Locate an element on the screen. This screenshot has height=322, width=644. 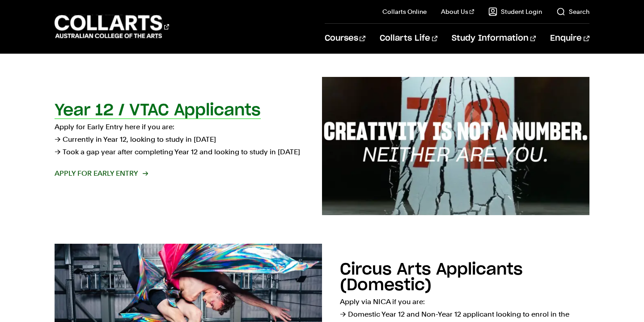
span: Apply for Early Entry is located at coordinates (100, 174).